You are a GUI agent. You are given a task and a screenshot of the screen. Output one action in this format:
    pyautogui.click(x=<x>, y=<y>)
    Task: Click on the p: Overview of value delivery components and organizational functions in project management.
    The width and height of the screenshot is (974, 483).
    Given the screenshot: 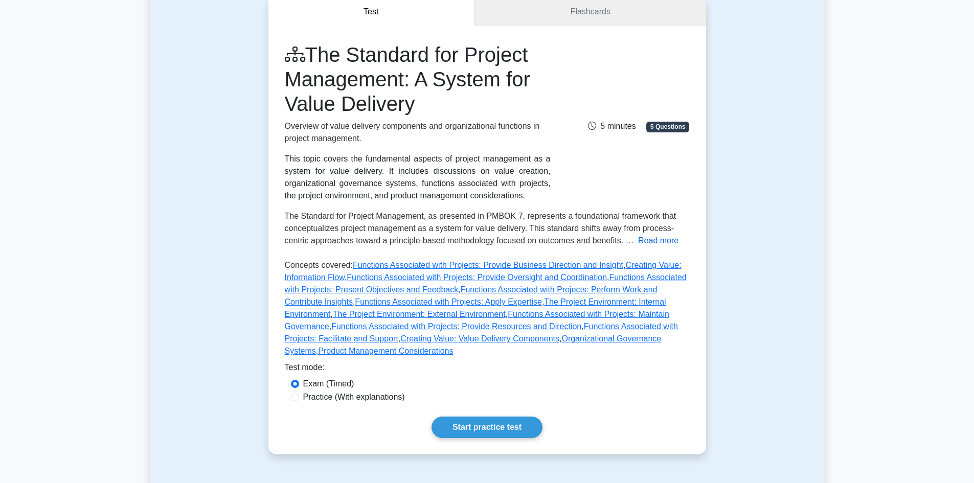 What is the action you would take?
    pyautogui.click(x=418, y=132)
    